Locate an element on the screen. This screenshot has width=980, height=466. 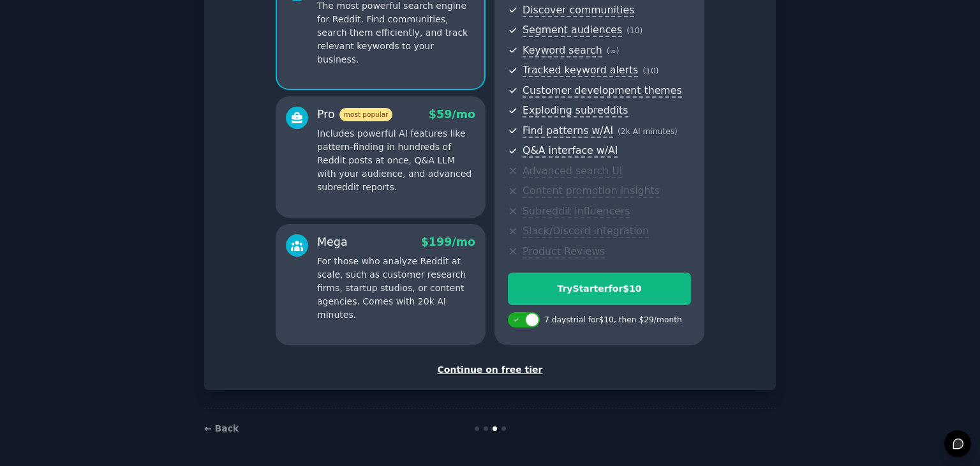
div: Mega is located at coordinates (332, 242).